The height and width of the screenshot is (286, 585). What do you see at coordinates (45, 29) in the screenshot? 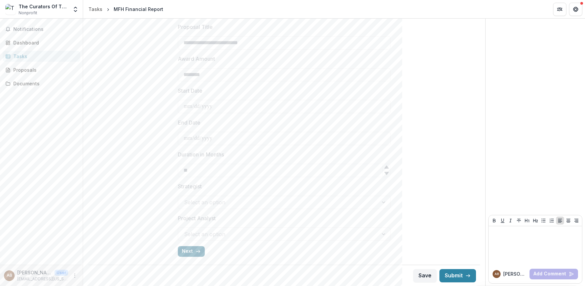
I see `span: Notifications` at bounding box center [45, 29].